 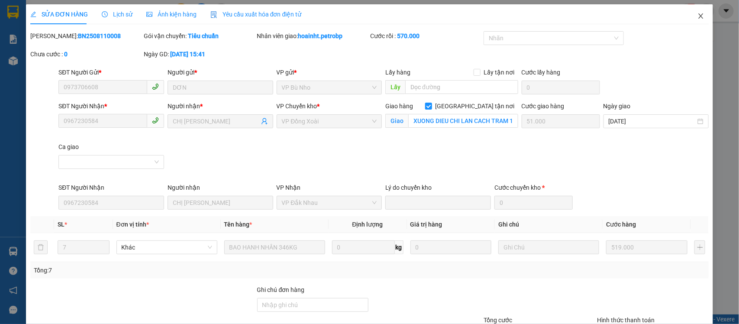 What do you see at coordinates (297, 106) in the screenshot?
I see `span: VP Chuyển kho` at bounding box center [297, 106].